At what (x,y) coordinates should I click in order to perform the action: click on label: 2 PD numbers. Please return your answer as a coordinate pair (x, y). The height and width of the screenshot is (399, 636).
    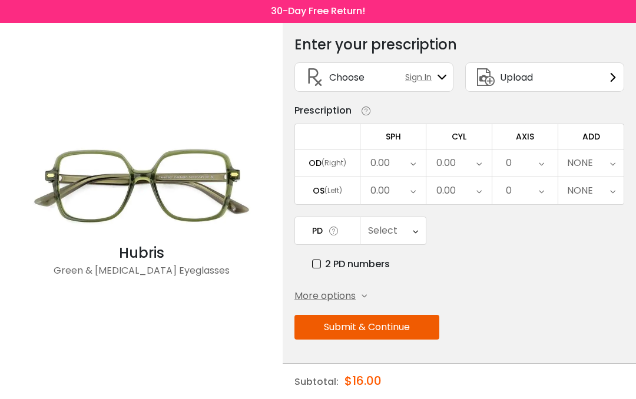
    Looking at the image, I should click on (351, 265).